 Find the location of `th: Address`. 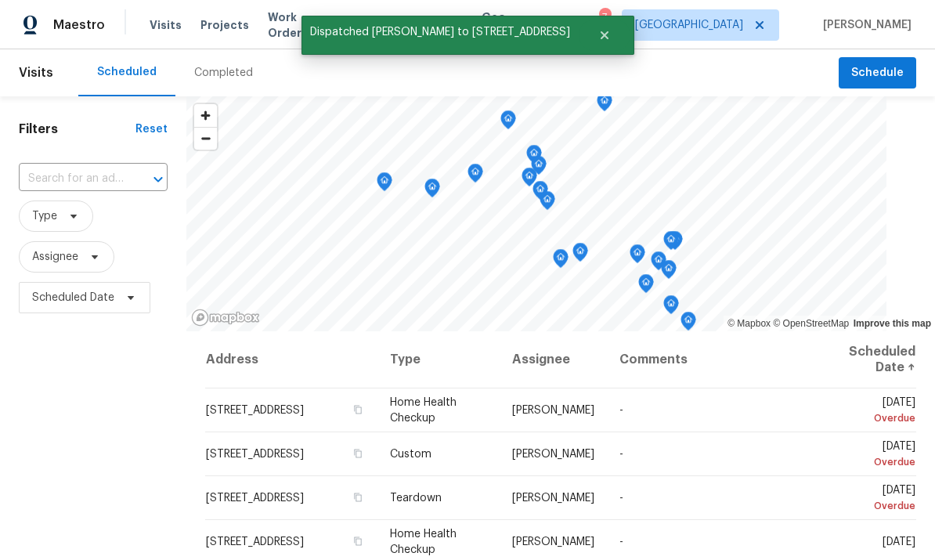

th: Address is located at coordinates (291, 359).